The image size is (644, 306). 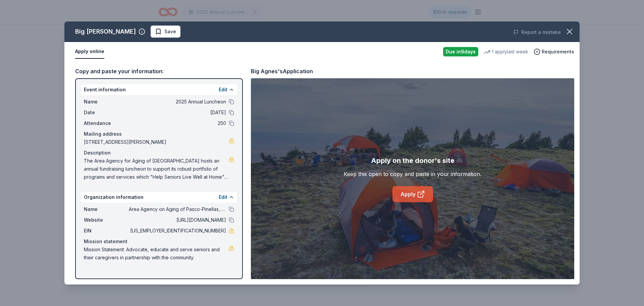 I want to click on span: Requirements, so click(x=558, y=52).